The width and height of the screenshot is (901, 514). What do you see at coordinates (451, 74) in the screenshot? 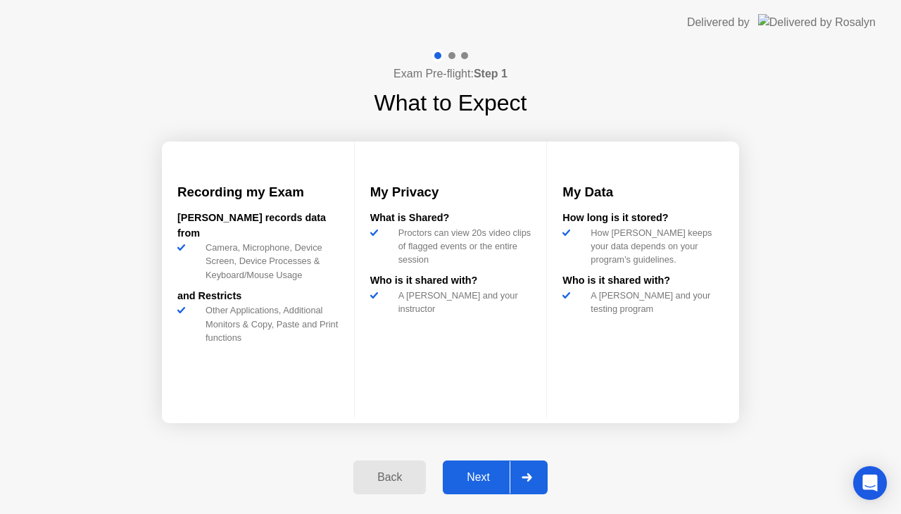
I see `h4: Exam Pre-flight:` at bounding box center [451, 74].